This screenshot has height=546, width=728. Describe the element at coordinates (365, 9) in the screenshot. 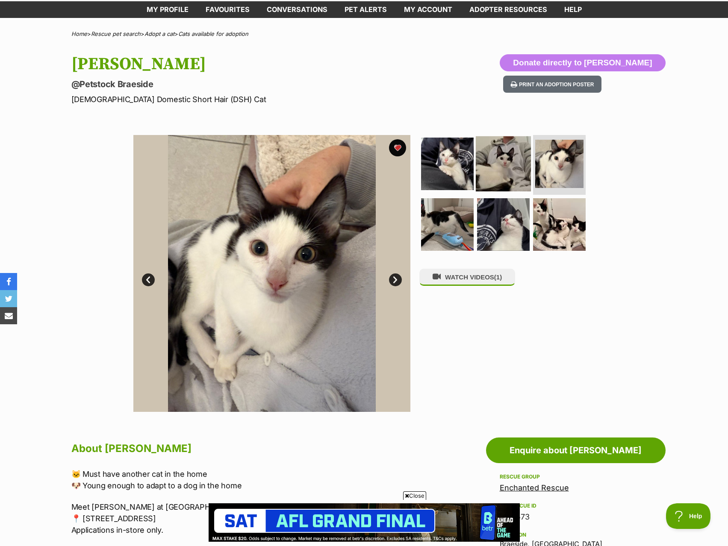

I see `a: Pet alerts` at that location.